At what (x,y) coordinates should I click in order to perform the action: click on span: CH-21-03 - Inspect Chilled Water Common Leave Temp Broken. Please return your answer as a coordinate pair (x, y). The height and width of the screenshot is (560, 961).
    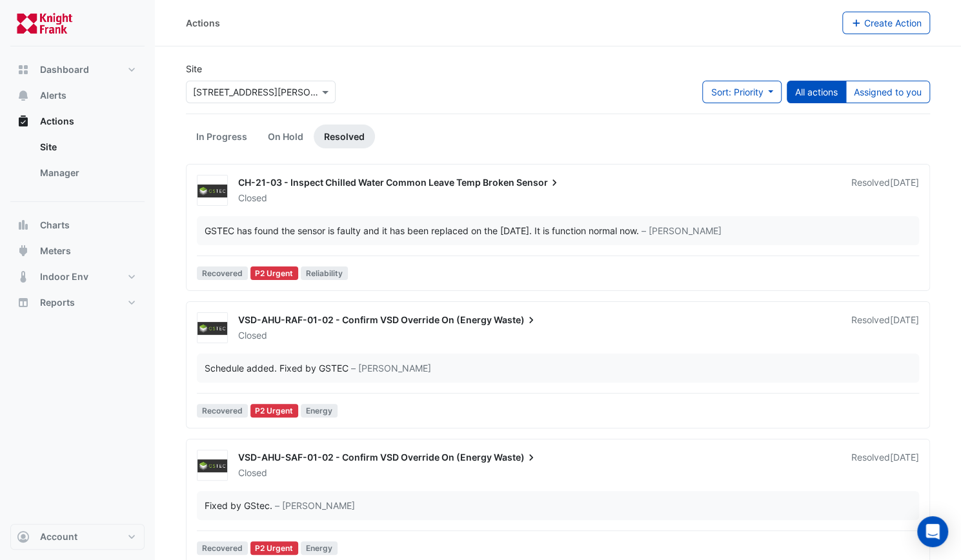
    Looking at the image, I should click on (376, 182).